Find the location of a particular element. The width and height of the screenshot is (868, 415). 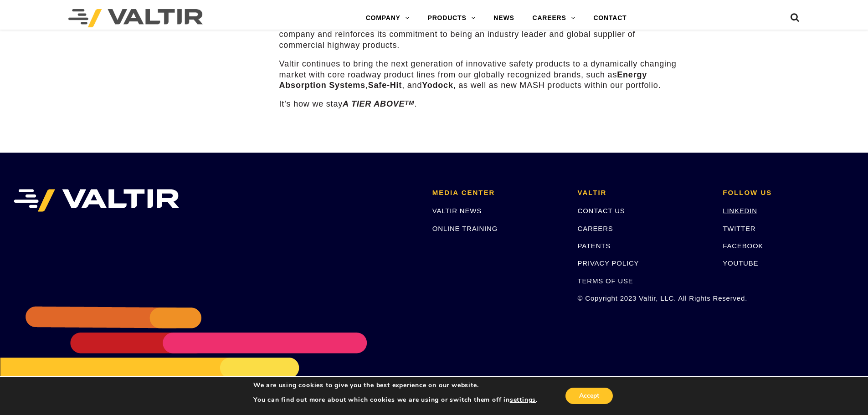

img: Valtir is located at coordinates (135, 18).